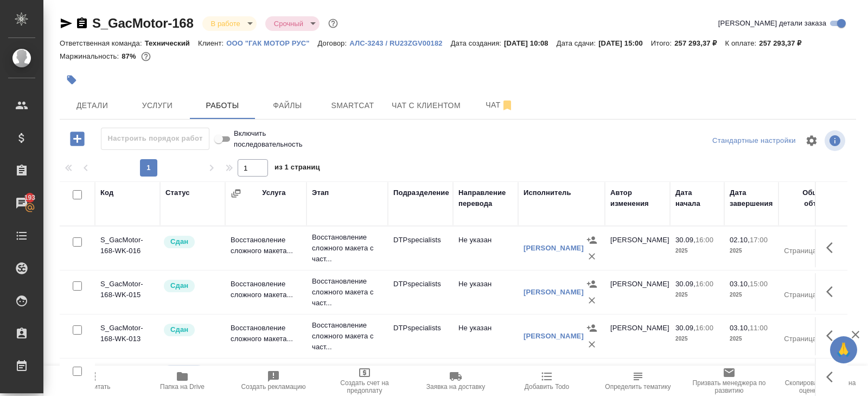  Describe the element at coordinates (421, 193) in the screenshot. I see `div: Подразделение` at that location.